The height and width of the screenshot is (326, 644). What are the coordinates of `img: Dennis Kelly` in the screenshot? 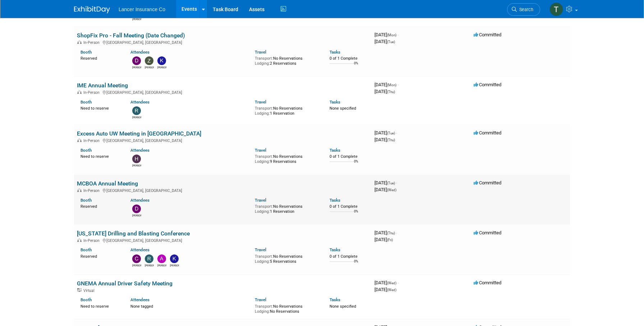 It's located at (137, 60).